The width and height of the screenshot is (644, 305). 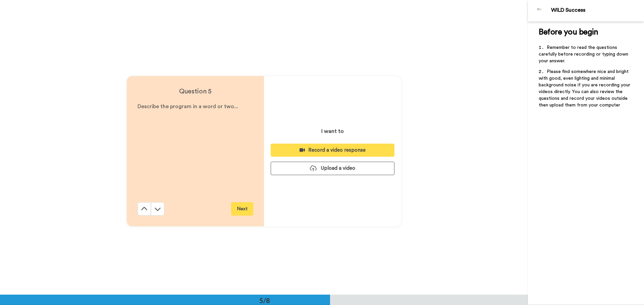 I want to click on button: Next, so click(x=242, y=209).